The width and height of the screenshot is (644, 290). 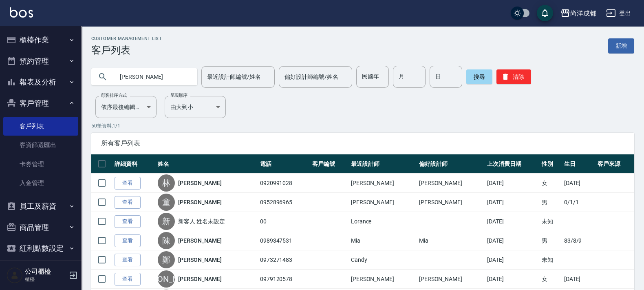 What do you see at coordinates (126, 107) in the screenshot?
I see `div: 依序最後編輯時間` at bounding box center [126, 107].